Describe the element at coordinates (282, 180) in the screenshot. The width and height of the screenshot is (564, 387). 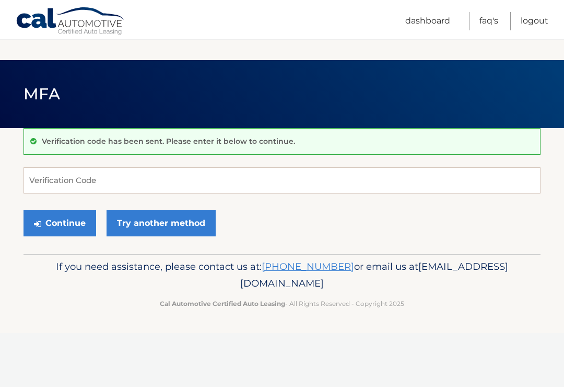
I see `input: Verification Code` at that location.